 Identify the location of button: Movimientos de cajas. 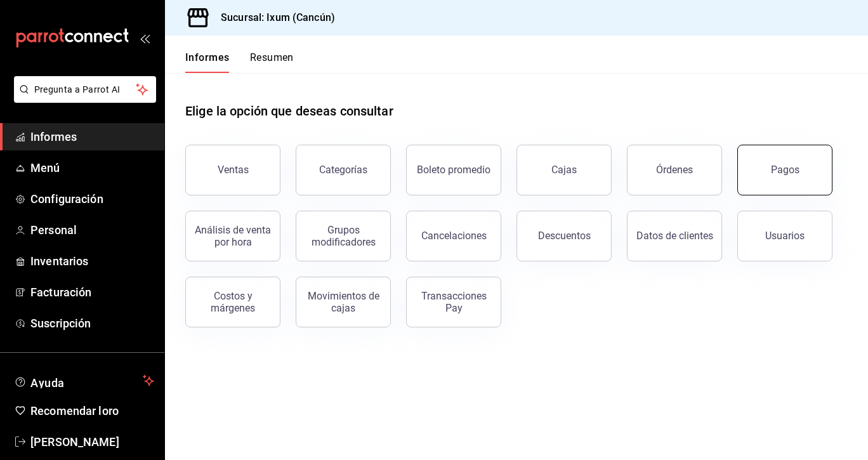
(343, 302).